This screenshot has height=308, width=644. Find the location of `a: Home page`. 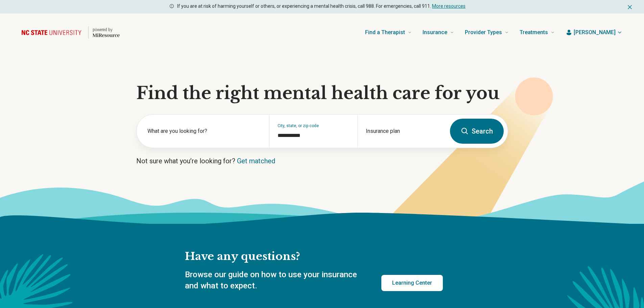

a: Home page is located at coordinates (71, 33).